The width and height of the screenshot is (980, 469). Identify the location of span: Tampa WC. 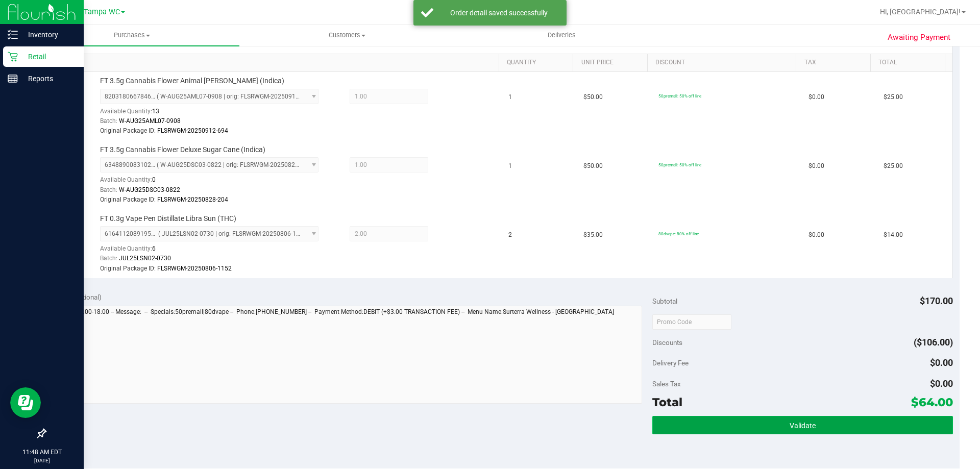
(102, 12).